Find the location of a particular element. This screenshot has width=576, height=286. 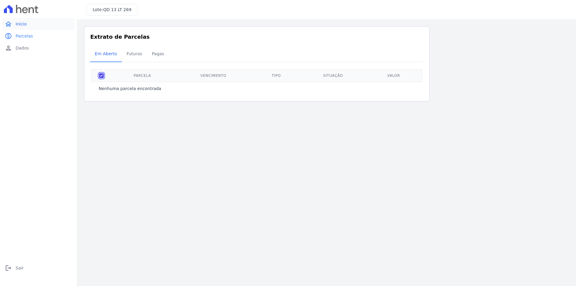

span: Dados is located at coordinates (22, 48).